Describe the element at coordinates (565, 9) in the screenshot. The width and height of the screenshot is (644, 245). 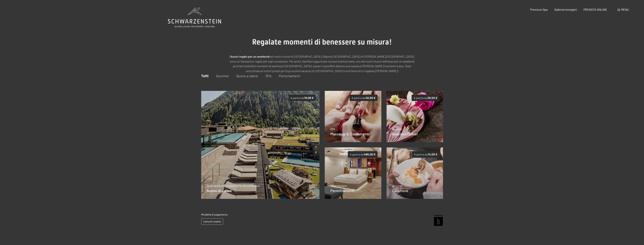
I see `span: Galleria immagini` at that location.